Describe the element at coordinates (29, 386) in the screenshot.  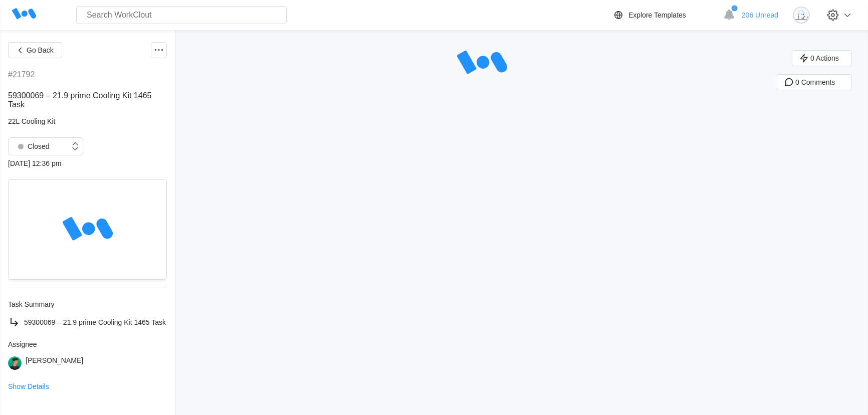
I see `span: Show Details` at that location.